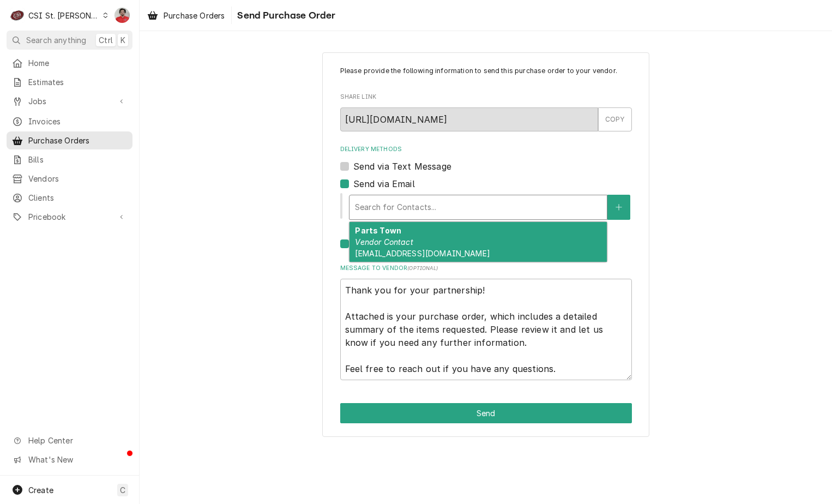 The width and height of the screenshot is (832, 504). What do you see at coordinates (123, 40) in the screenshot?
I see `span: K` at bounding box center [123, 40].